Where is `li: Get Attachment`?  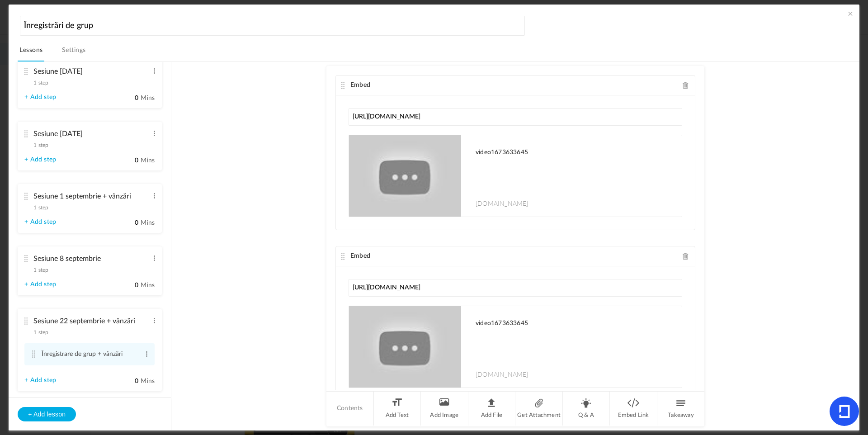 li: Get Attachment is located at coordinates (539, 408).